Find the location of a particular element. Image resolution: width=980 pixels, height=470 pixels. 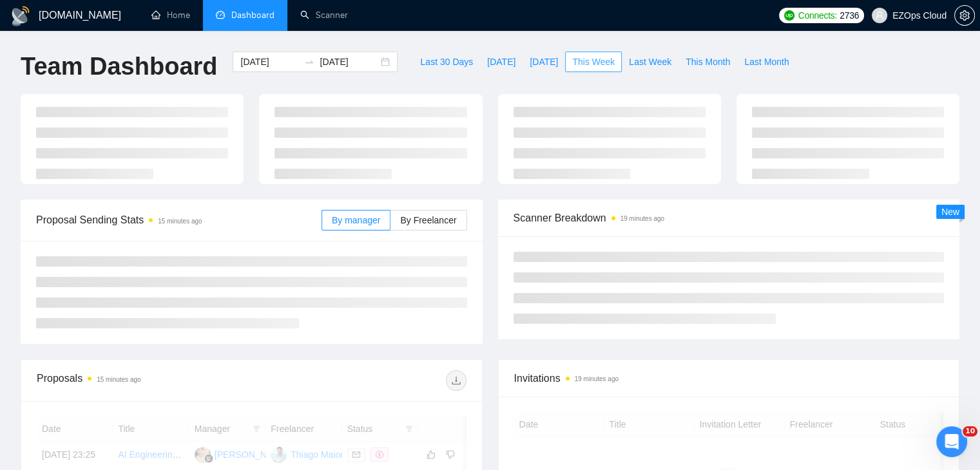

button: Last Week is located at coordinates (650, 62).